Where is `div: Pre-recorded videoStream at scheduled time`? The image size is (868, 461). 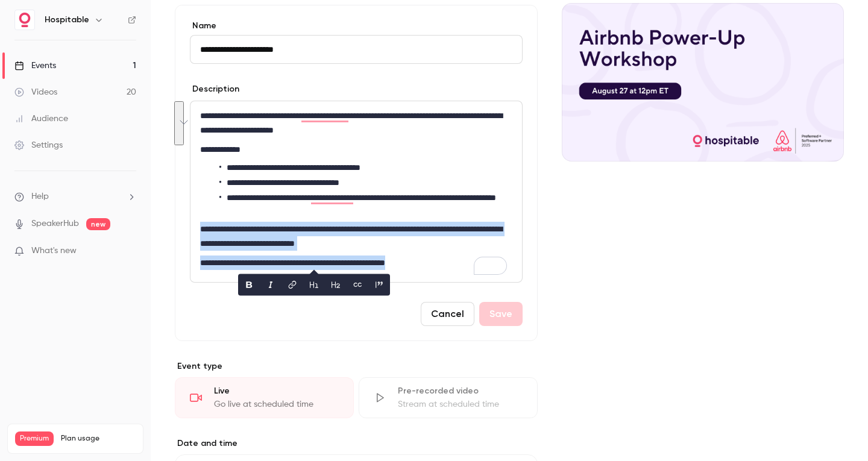 div: Pre-recorded videoStream at scheduled time is located at coordinates (448, 398).